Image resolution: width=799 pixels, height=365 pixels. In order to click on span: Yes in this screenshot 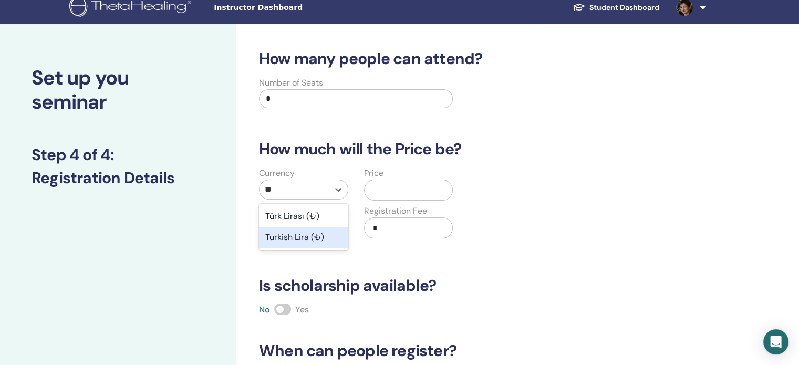, I will do `click(302, 309)`.